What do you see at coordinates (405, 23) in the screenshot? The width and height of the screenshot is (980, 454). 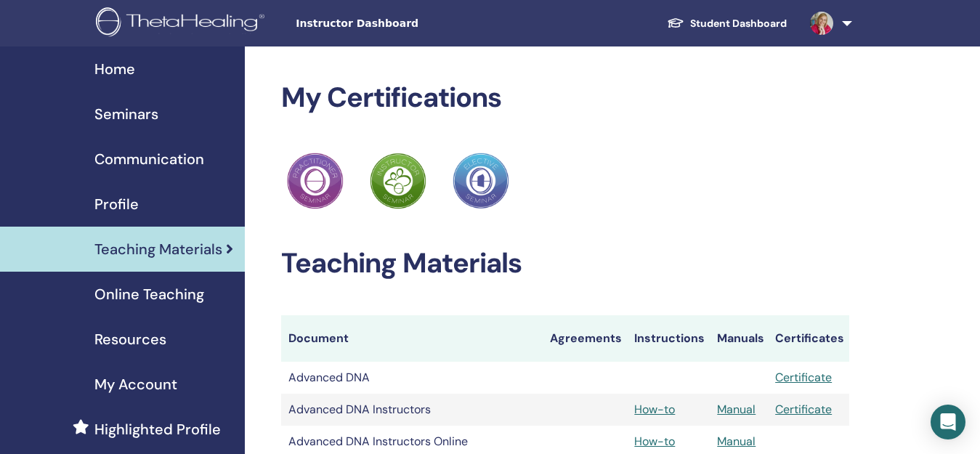 I see `span: Instructor Dashboard` at bounding box center [405, 23].